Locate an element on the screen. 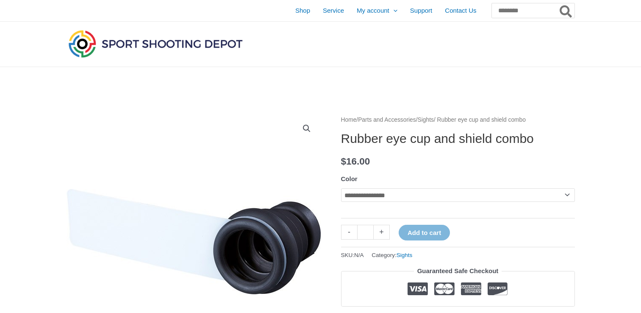 Image resolution: width=641 pixels, height=313 pixels. h1: Rubber eye cup and shield combo is located at coordinates (458, 139).